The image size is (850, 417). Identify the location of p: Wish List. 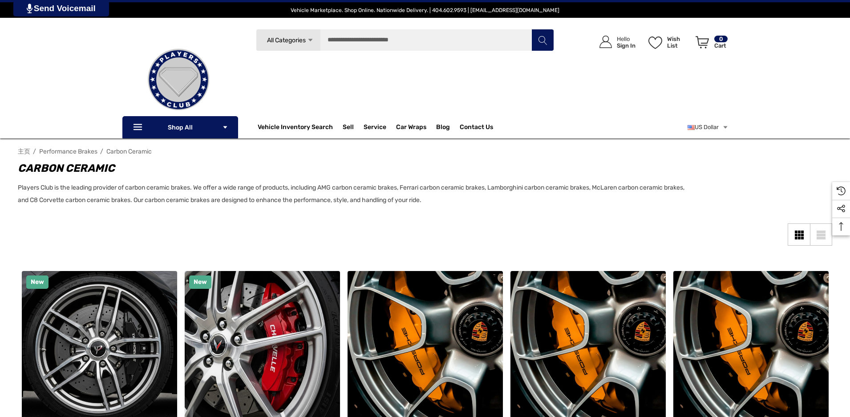
(678, 42).